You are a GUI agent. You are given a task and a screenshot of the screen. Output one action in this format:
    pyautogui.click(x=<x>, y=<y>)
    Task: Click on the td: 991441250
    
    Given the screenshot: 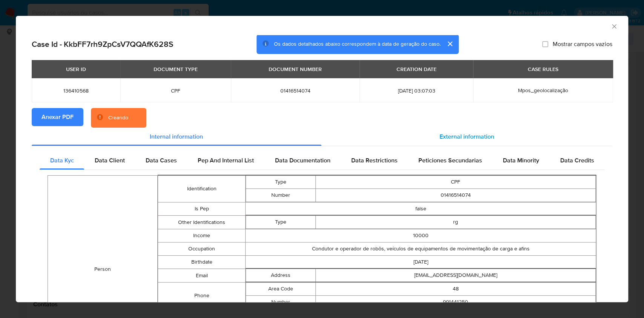 What is the action you would take?
    pyautogui.click(x=456, y=302)
    